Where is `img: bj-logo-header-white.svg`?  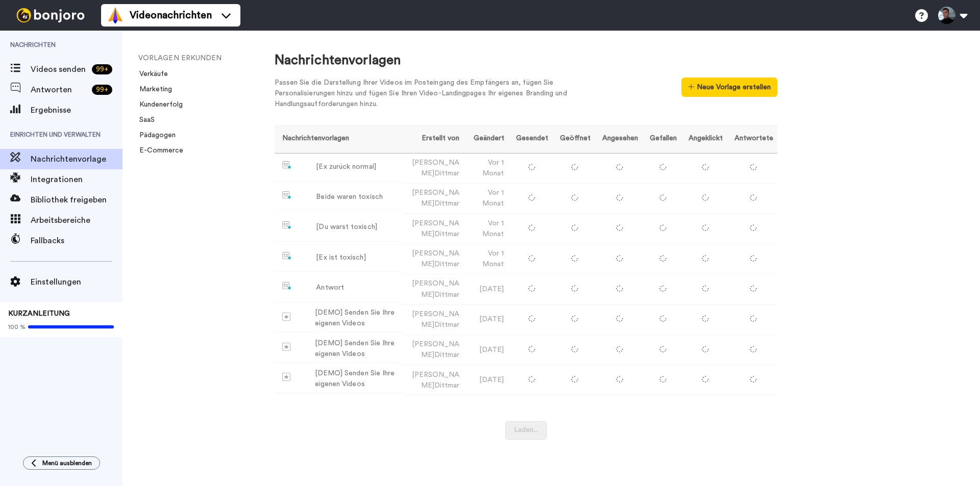 img: bj-logo-header-white.svg is located at coordinates (51, 15).